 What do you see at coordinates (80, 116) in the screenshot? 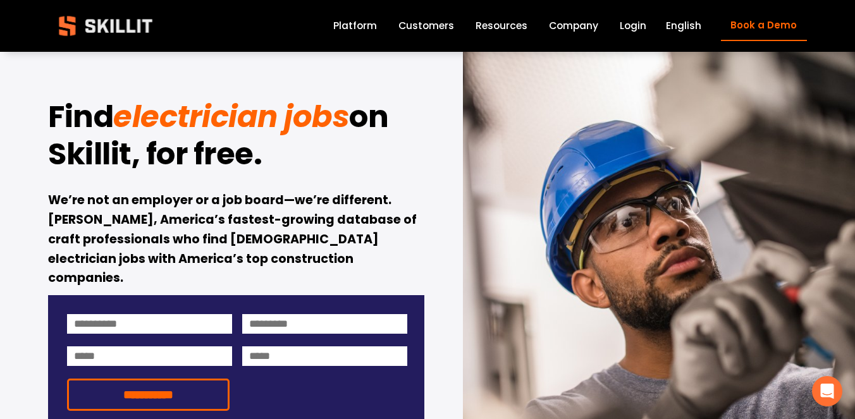
I see `strong: Find` at bounding box center [80, 116].